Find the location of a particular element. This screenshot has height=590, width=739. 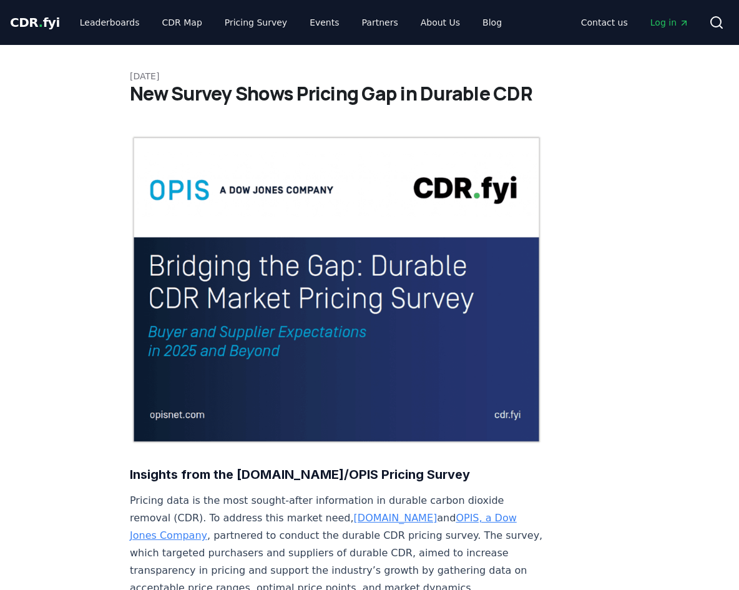

a: Partners is located at coordinates (380, 22).